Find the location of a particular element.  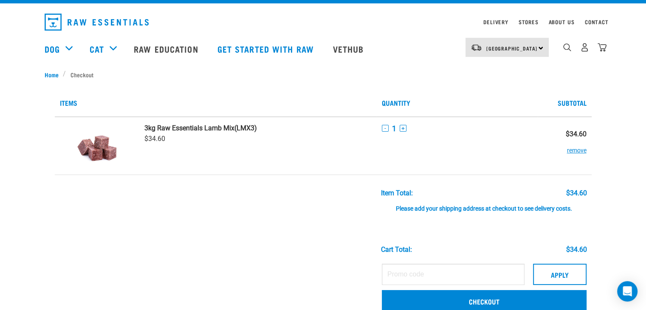

a: Get started with Raw is located at coordinates (267, 49).